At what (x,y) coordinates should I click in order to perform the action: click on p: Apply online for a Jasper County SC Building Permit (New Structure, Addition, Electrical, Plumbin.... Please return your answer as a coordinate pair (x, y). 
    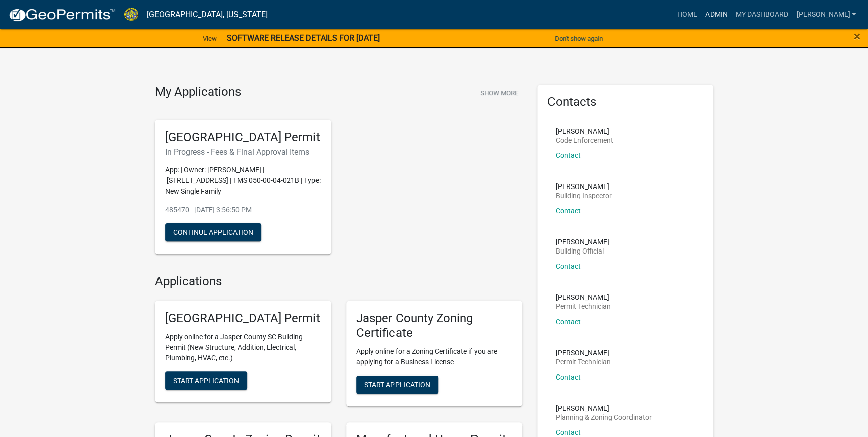
    Looking at the image, I should click on (243, 347).